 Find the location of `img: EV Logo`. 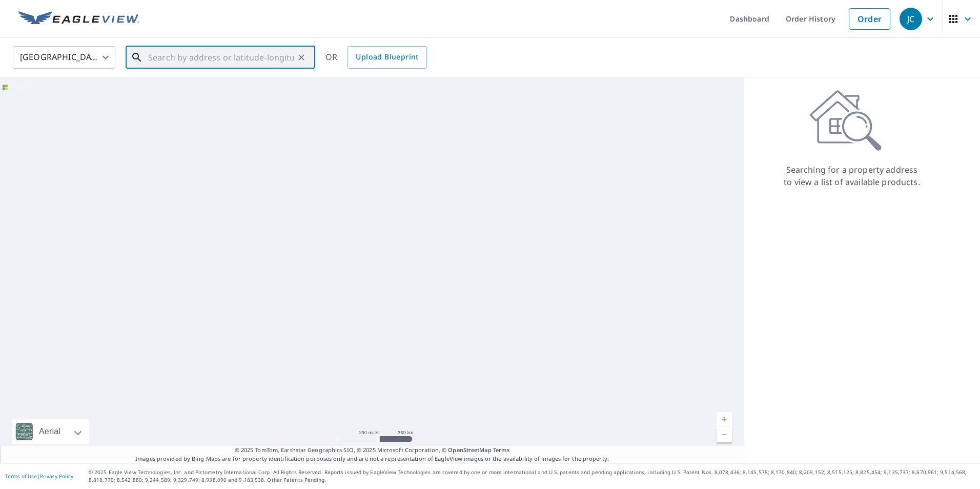

img: EV Logo is located at coordinates (79, 19).